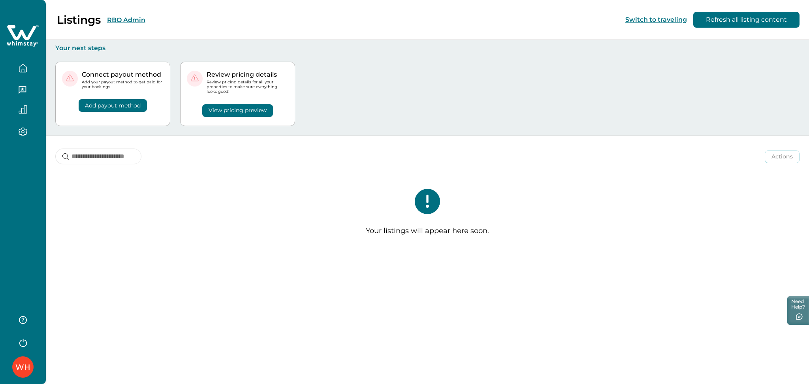  What do you see at coordinates (428, 231) in the screenshot?
I see `p: Your listings will appear here soon.` at bounding box center [428, 231].